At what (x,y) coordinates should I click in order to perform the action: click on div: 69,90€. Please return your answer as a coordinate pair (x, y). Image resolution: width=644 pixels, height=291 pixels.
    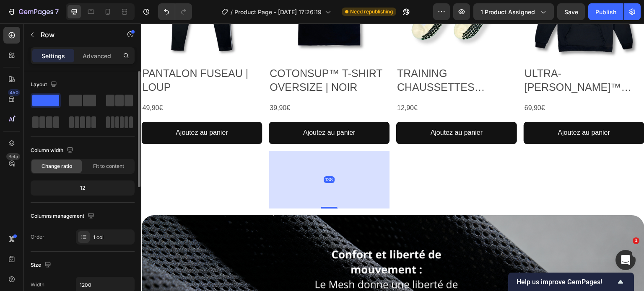
    Looking at the image, I should click on (443, 84).